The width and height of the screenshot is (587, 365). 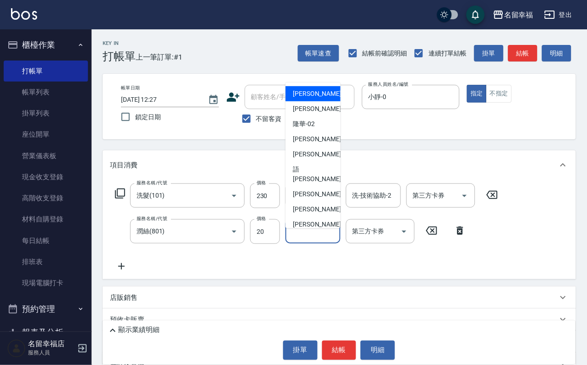 I want to click on button: 預約管理, so click(x=46, y=309).